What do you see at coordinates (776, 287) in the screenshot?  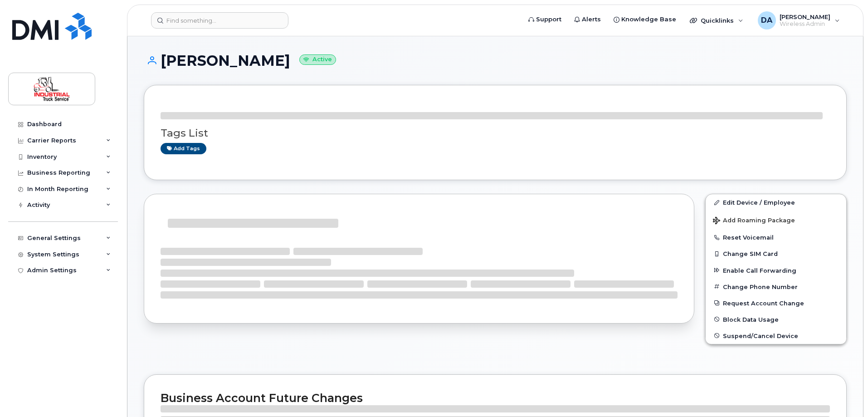 I see `button: Change Phone Number` at bounding box center [776, 287].